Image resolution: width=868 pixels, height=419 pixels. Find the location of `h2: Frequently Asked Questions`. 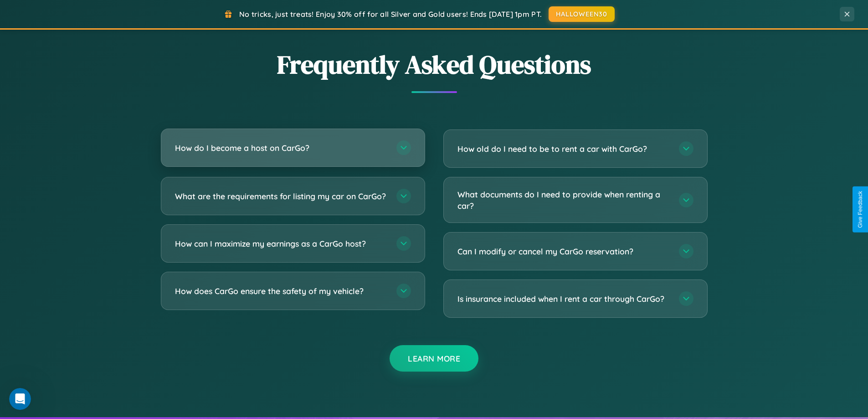

h2: Frequently Asked Questions is located at coordinates (434, 65).